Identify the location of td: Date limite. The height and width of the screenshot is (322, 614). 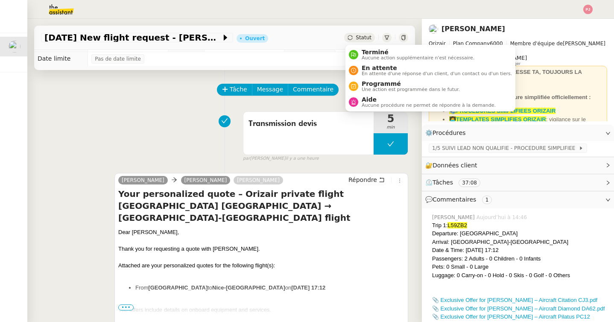
(61, 59).